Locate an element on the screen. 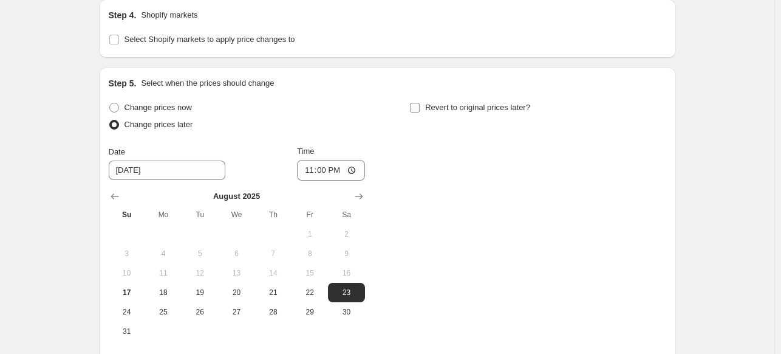 The width and height of the screenshot is (781, 354). th: Monday is located at coordinates (163, 214).